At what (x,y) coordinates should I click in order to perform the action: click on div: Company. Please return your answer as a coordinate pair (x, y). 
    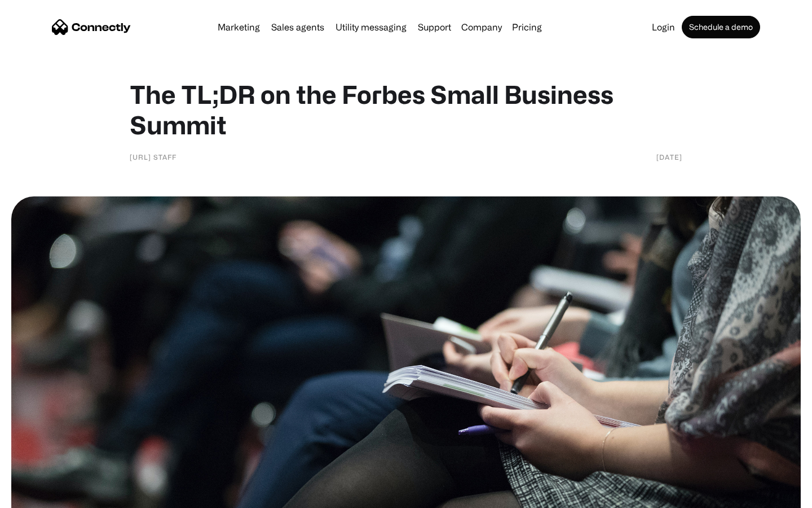
    Looking at the image, I should click on (481, 27).